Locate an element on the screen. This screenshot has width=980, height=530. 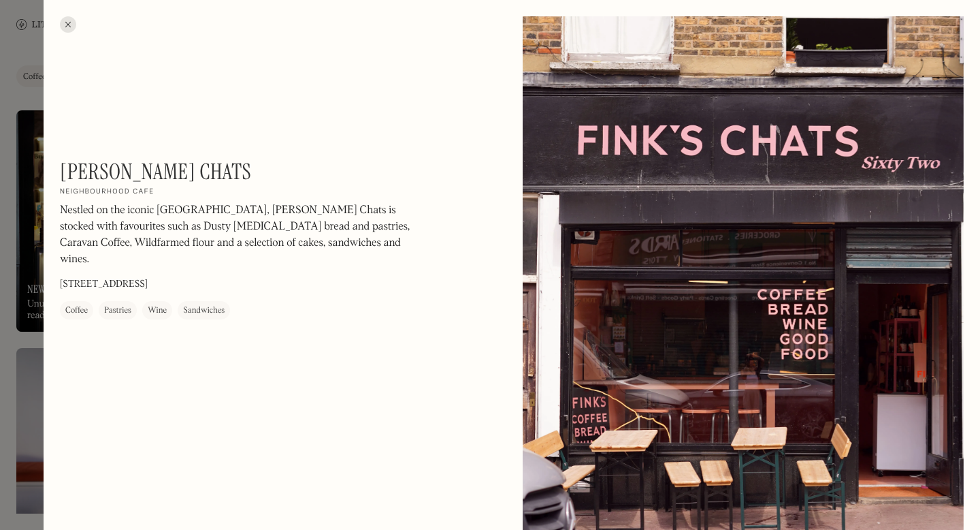
div: Pastries is located at coordinates (118, 311).